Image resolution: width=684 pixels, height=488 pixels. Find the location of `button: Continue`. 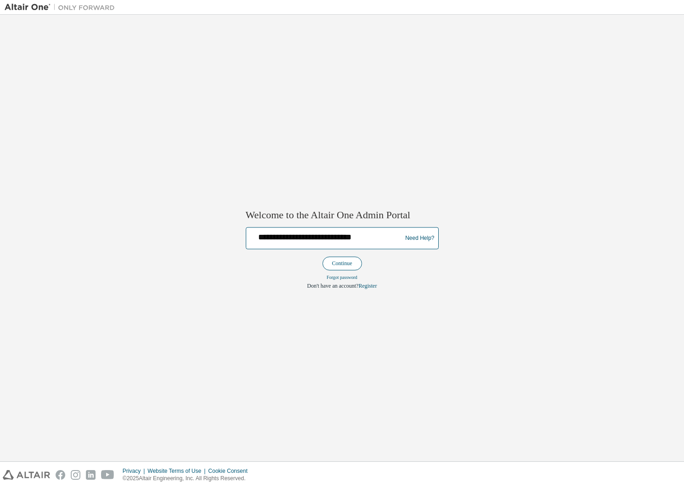

button: Continue is located at coordinates (342, 264).